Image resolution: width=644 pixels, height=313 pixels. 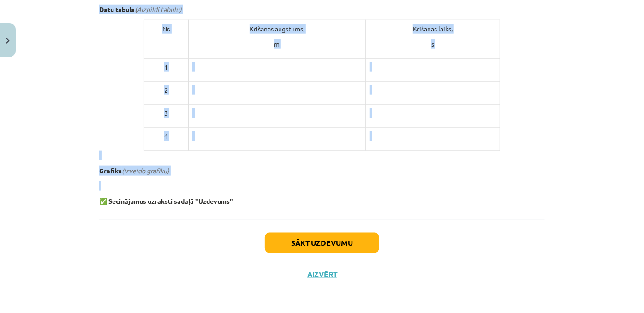 I want to click on p: 4, so click(x=166, y=136).